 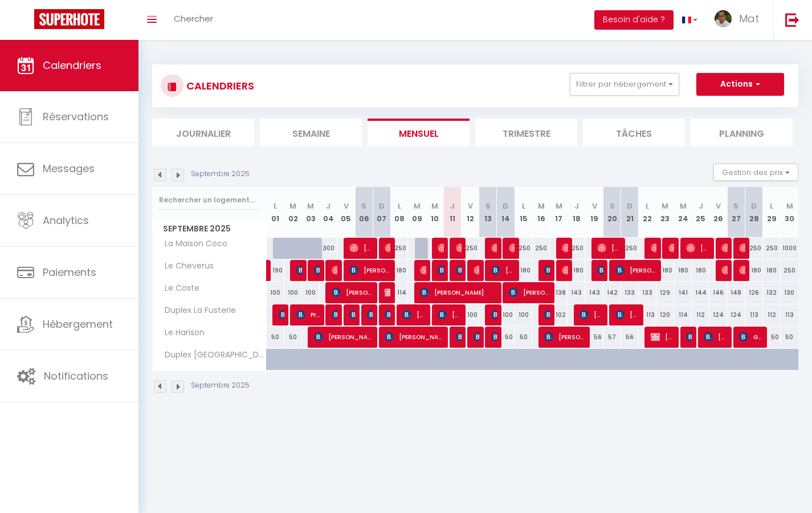 I want to click on span: Moulirath Yos, so click(x=742, y=270).